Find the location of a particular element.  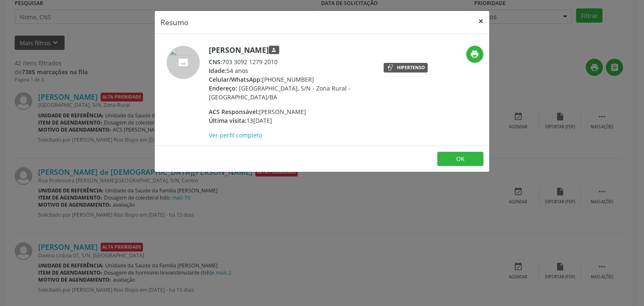

button: OK is located at coordinates (460, 159).